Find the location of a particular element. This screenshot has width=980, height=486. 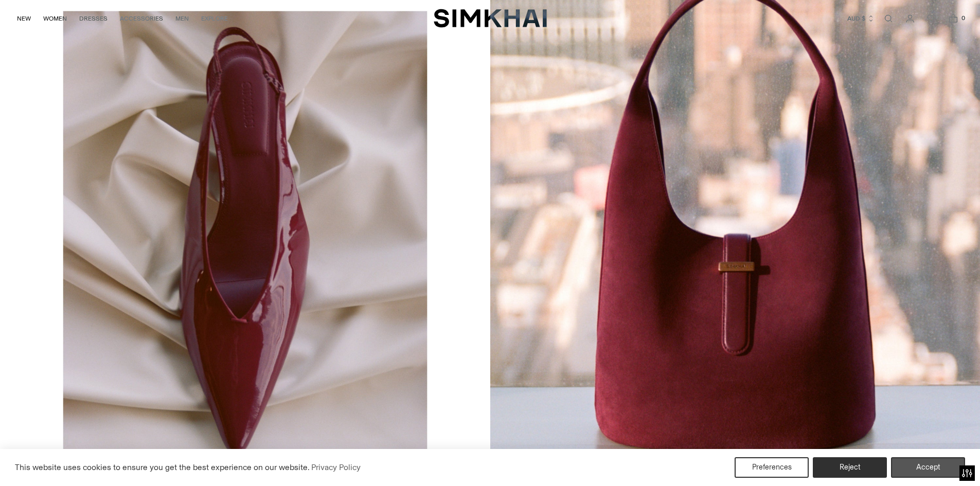

a: ACCESSORIES is located at coordinates (141, 18).